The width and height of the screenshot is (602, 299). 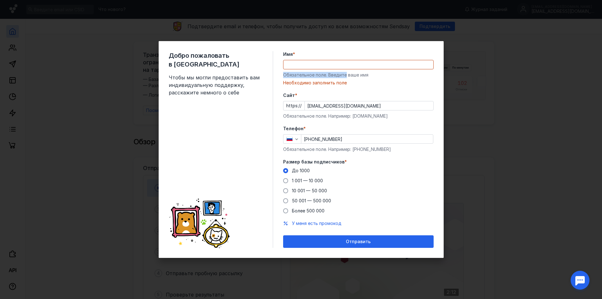 I want to click on span: До 1000, so click(x=301, y=170).